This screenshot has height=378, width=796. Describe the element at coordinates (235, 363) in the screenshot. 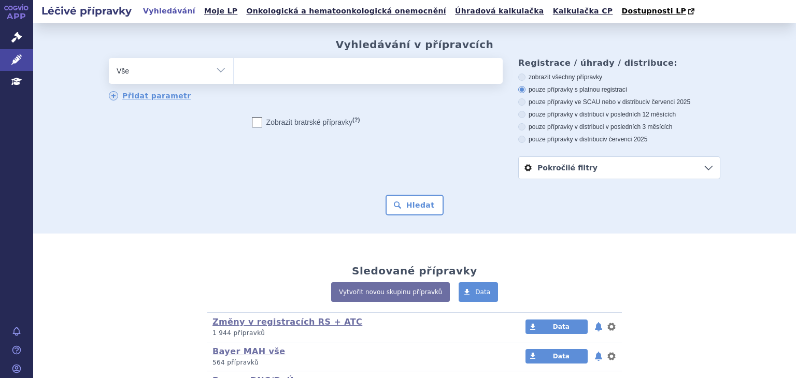

I see `span: 564 přípravků` at that location.